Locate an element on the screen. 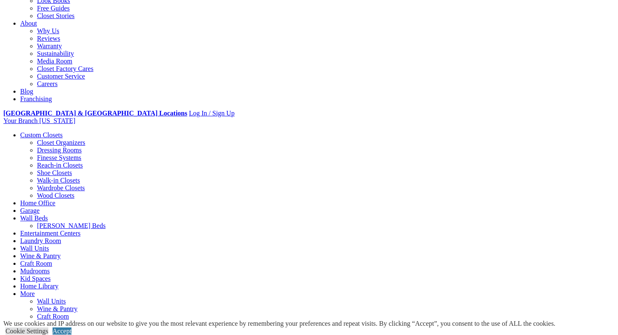  a: Closet Stories is located at coordinates (55, 16).